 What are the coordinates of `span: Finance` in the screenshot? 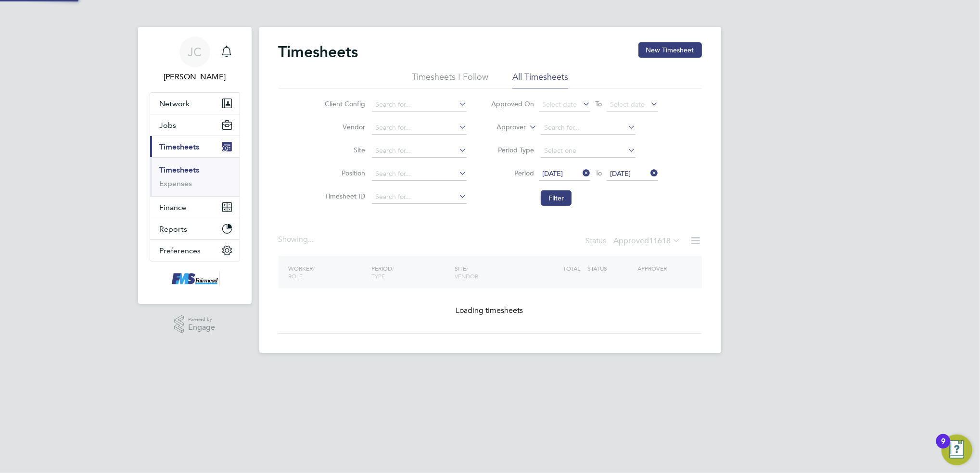 It's located at (173, 208).